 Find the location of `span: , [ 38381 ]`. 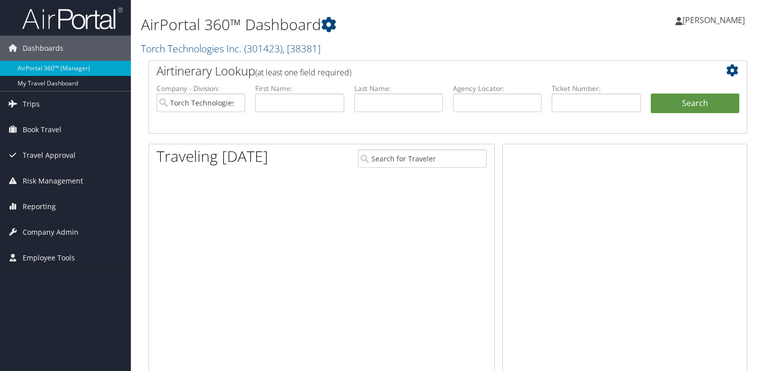

span: , [ 38381 ] is located at coordinates (302, 48).